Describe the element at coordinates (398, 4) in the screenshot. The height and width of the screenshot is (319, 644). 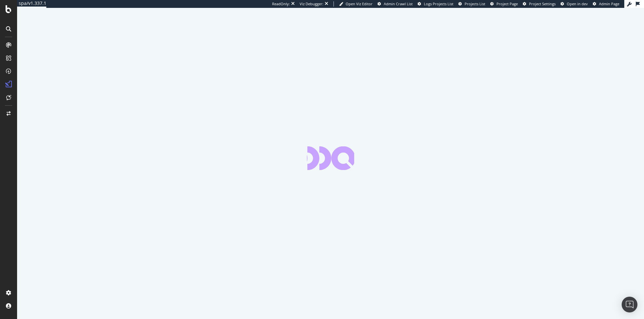
I see `span: Admin Crawl List` at that location.